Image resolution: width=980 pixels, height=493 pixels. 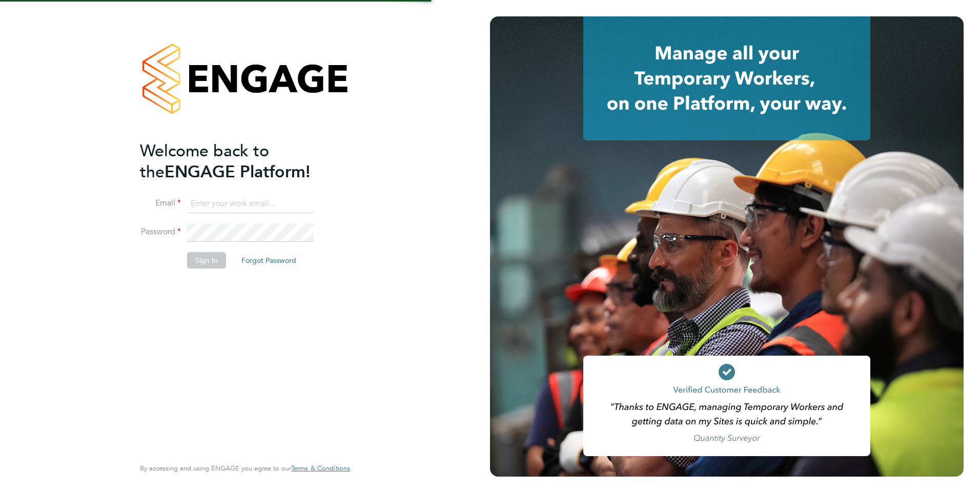 I want to click on input: Enter your work email..., so click(x=250, y=204).